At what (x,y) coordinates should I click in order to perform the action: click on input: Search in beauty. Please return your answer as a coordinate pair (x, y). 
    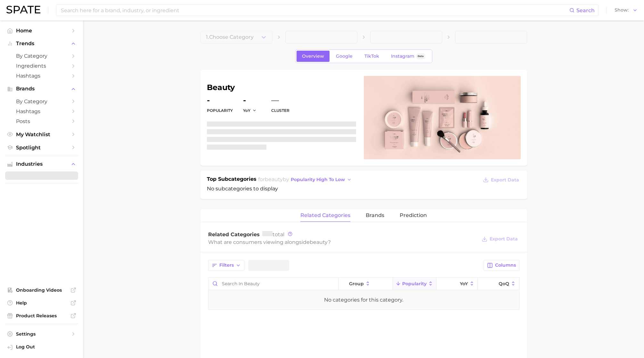
    Looking at the image, I should click on (273, 284).